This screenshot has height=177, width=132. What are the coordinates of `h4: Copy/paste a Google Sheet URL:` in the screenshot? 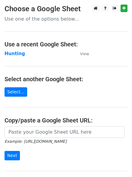 It's located at (66, 120).